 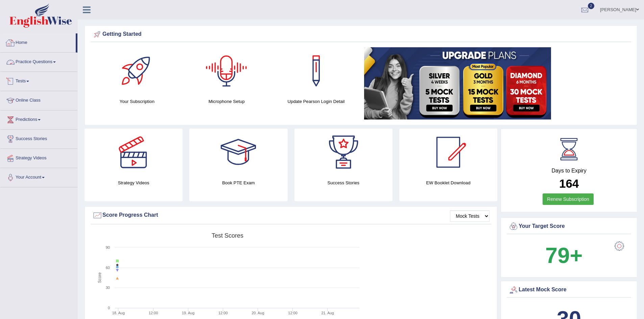 I want to click on div: Getting Started, so click(x=361, y=35).